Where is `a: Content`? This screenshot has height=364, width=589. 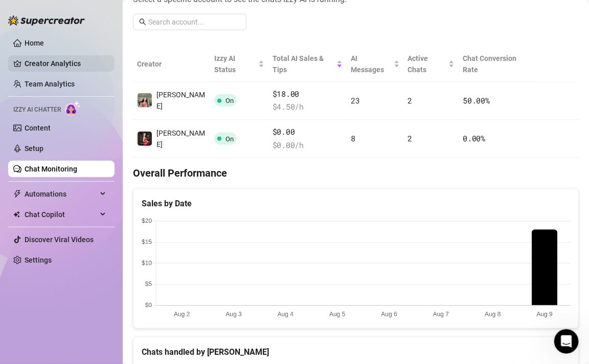
a: Content is located at coordinates (37, 128).